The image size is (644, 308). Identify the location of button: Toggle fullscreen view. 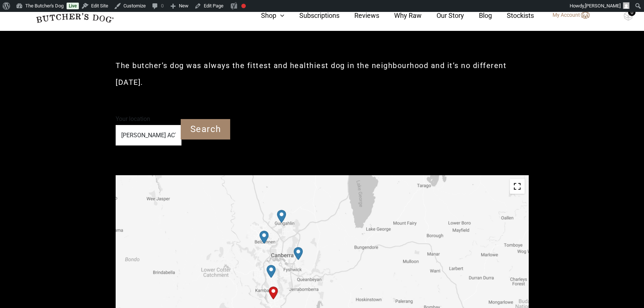
(517, 186).